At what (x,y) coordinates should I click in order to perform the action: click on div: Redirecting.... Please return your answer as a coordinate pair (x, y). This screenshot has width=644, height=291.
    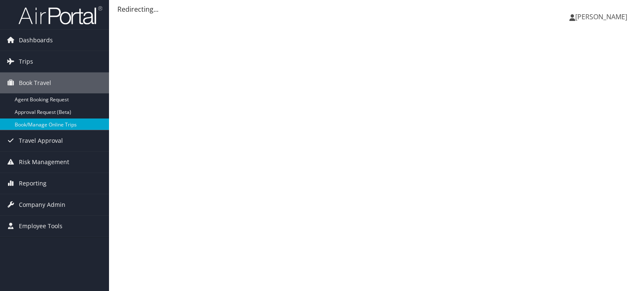
    Looking at the image, I should click on (376, 9).